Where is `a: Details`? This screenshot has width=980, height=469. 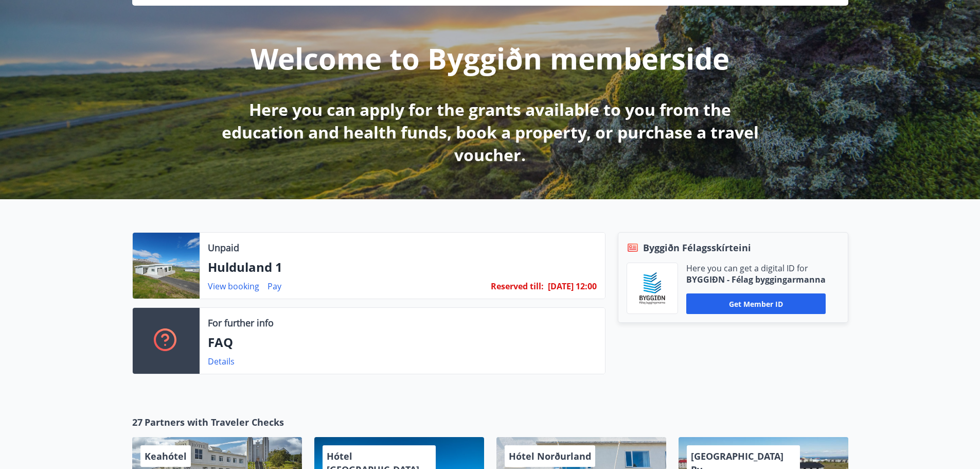
a: Details is located at coordinates (221, 361).